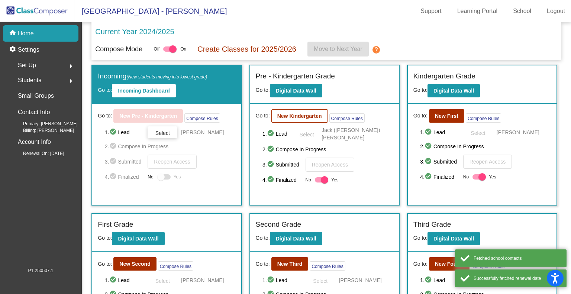 The width and height of the screenshot is (571, 294). I want to click on b: New Third, so click(290, 264).